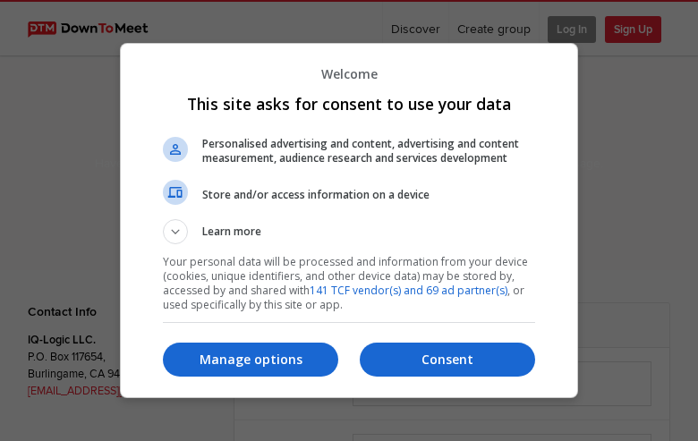 Image resolution: width=698 pixels, height=441 pixels. I want to click on h1: This site asks for consent to use your data, so click(349, 104).